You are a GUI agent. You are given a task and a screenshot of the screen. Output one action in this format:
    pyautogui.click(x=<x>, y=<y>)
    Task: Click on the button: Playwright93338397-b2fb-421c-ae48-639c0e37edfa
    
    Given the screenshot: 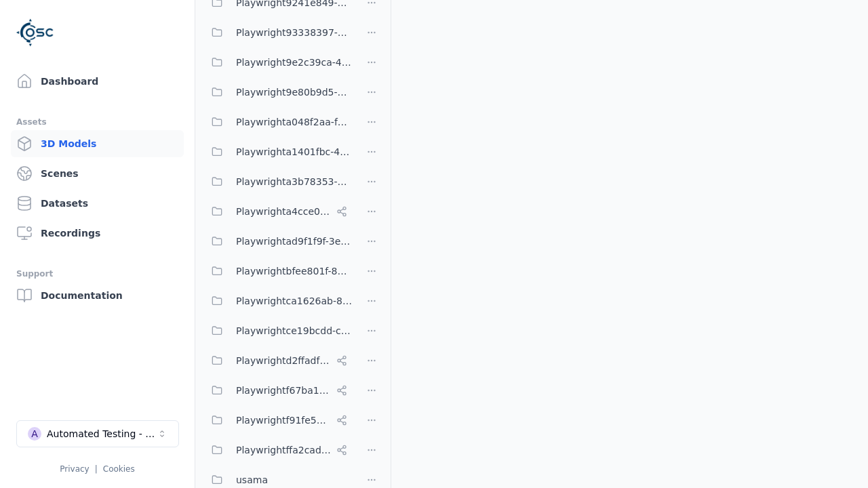 What is the action you would take?
    pyautogui.click(x=279, y=32)
    